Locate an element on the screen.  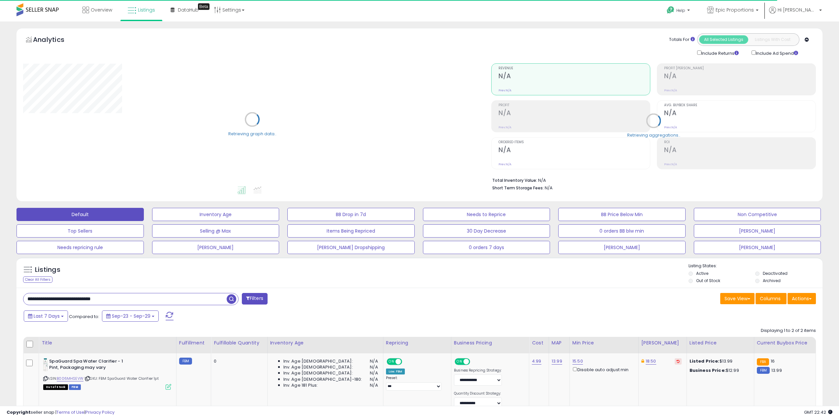
div: Title is located at coordinates (108, 343).